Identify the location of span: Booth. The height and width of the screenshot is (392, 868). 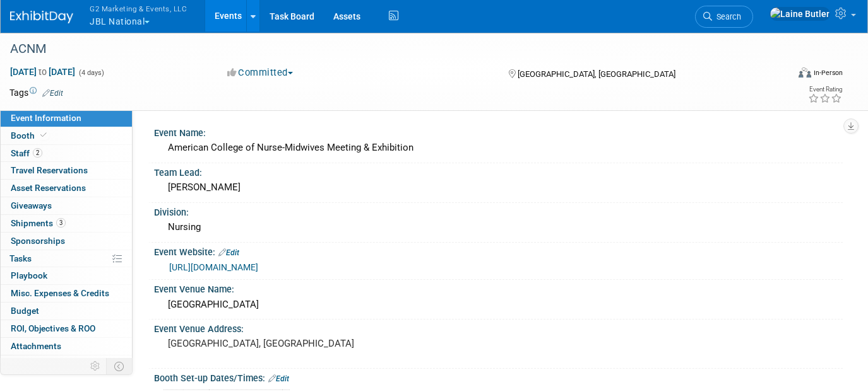
(30, 136).